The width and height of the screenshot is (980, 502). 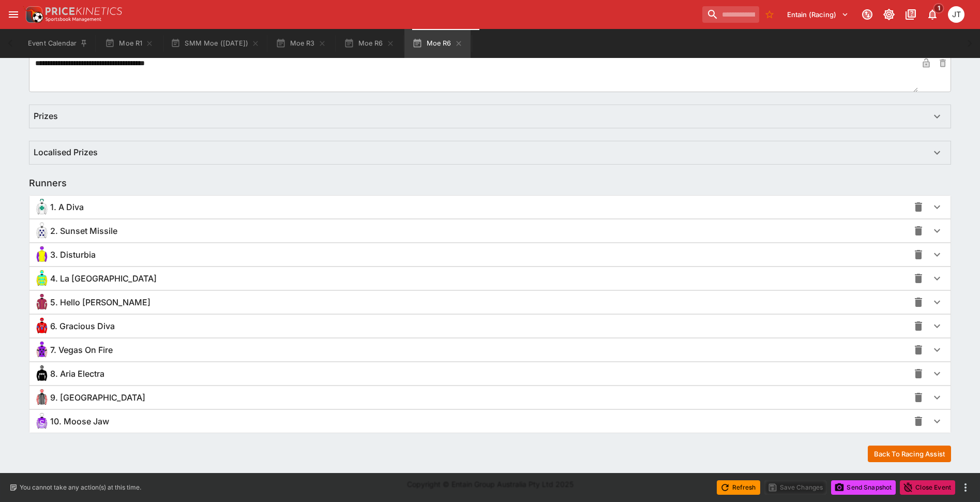 I want to click on span: 6. Gracious Diva, so click(x=82, y=326).